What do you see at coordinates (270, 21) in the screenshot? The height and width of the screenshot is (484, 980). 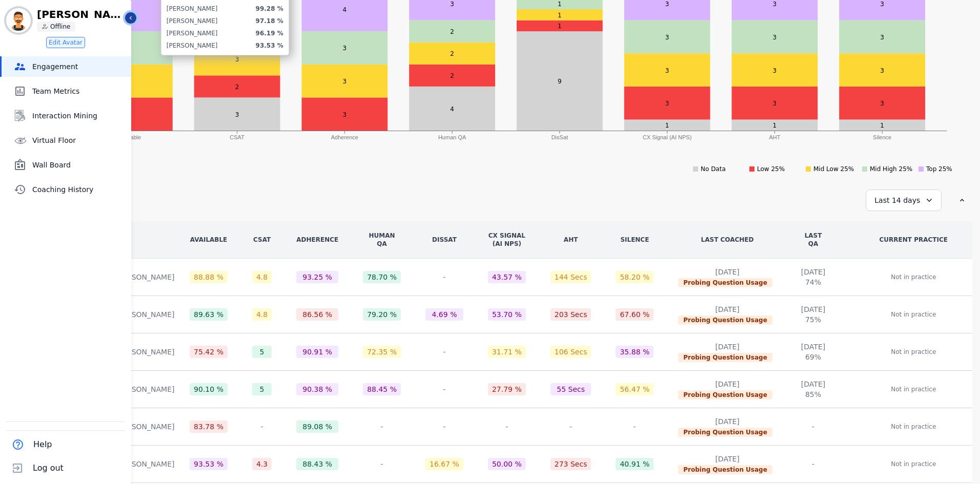 I see `div: 97.18 %` at bounding box center [270, 21].